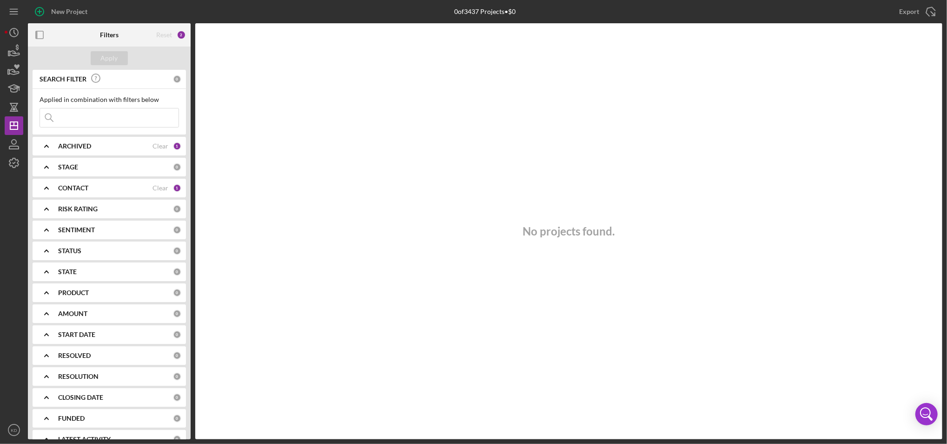 The height and width of the screenshot is (444, 947). What do you see at coordinates (164, 35) in the screenshot?
I see `div: Reset` at bounding box center [164, 35].